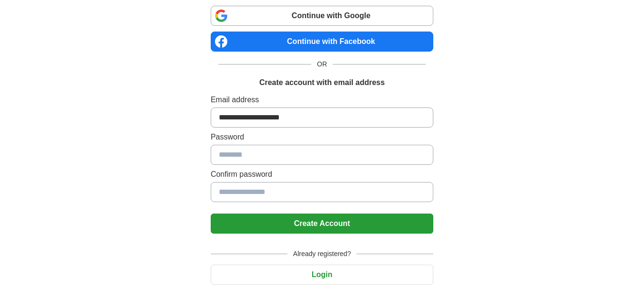 The height and width of the screenshot is (290, 644). I want to click on a: Continue with Facebook, so click(322, 42).